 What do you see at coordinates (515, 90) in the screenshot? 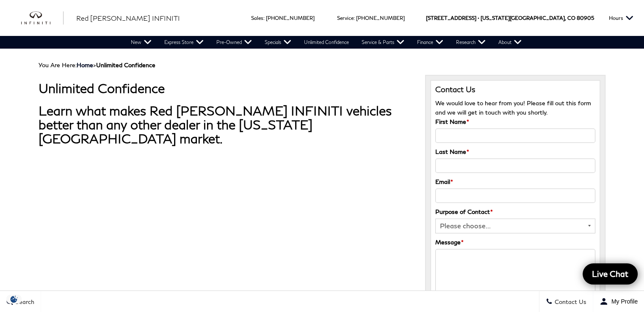
I see `h3: Contact Us` at bounding box center [515, 90].